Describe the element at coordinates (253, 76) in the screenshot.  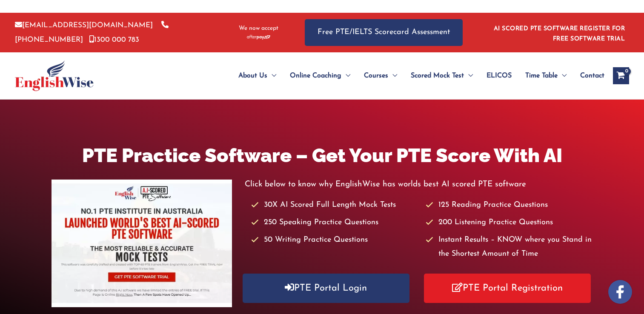
I see `span: About Us` at that location.